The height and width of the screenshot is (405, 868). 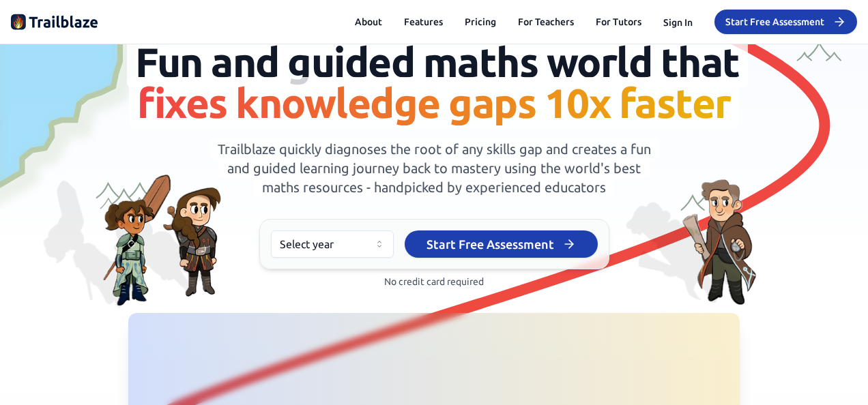 I want to click on img: Trailblaze, so click(x=55, y=22).